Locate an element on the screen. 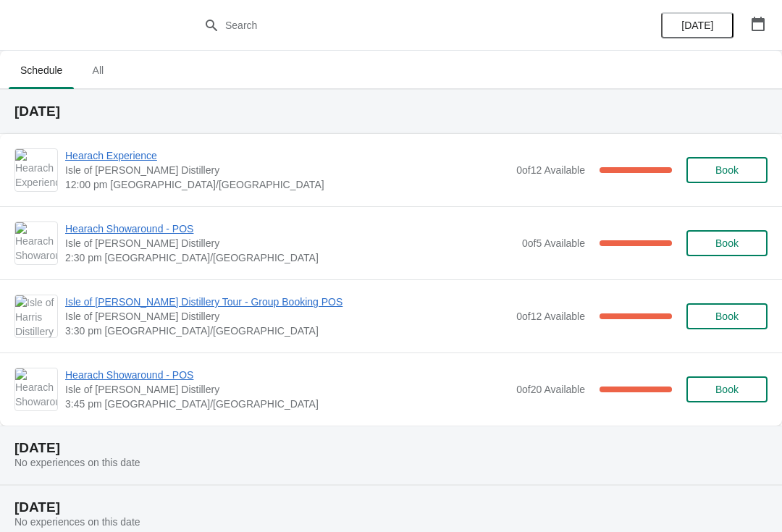 The image size is (782, 532). input: Search is located at coordinates (406, 26).